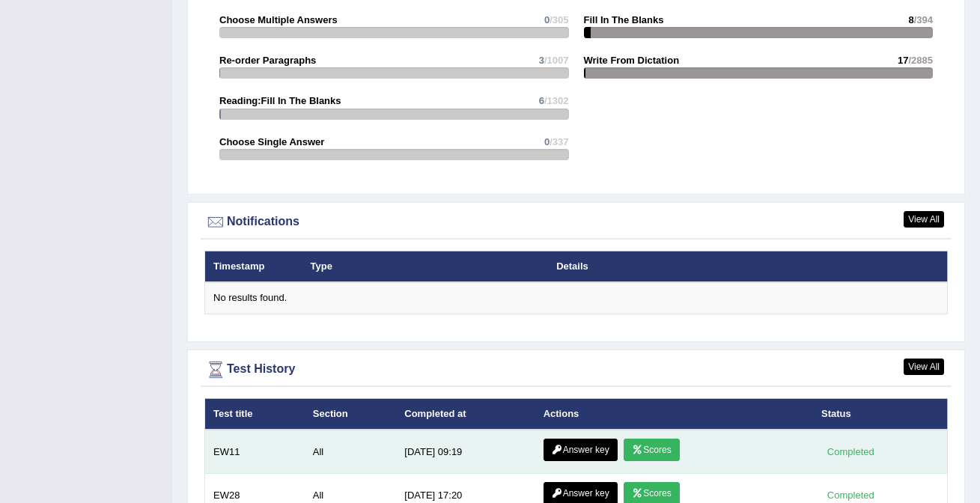  I want to click on th: Completed at, so click(465, 414).